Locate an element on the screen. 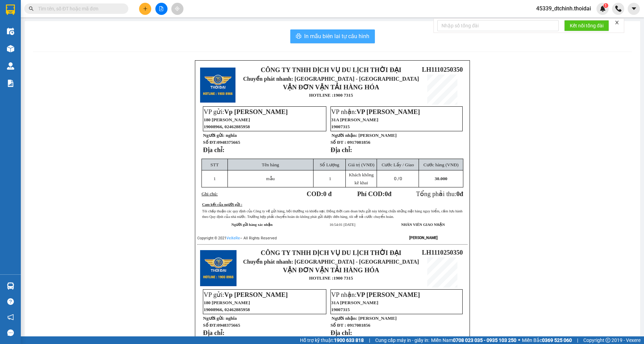 The width and height of the screenshot is (644, 344). strong: NHÂN VIÊN GIAO NHẬN is located at coordinates (423, 225).